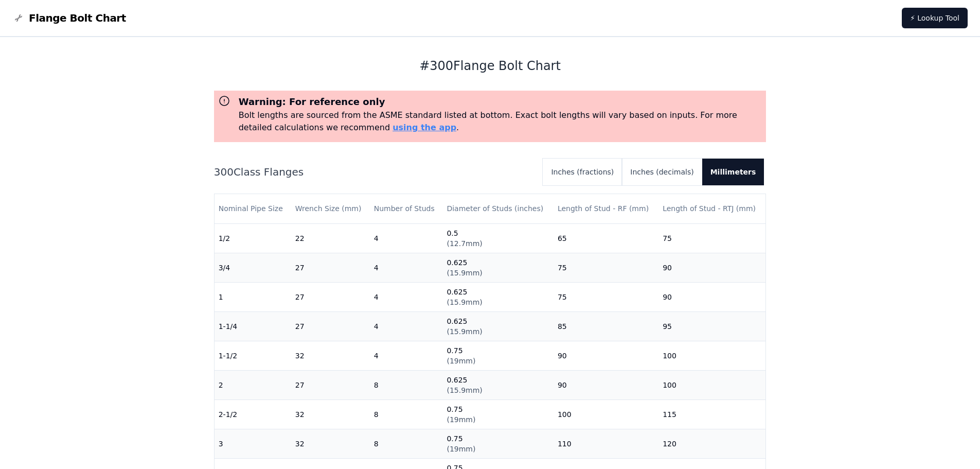 The height and width of the screenshot is (469, 980). Describe the element at coordinates (935, 18) in the screenshot. I see `a: ⚡ Lookup Tool` at that location.